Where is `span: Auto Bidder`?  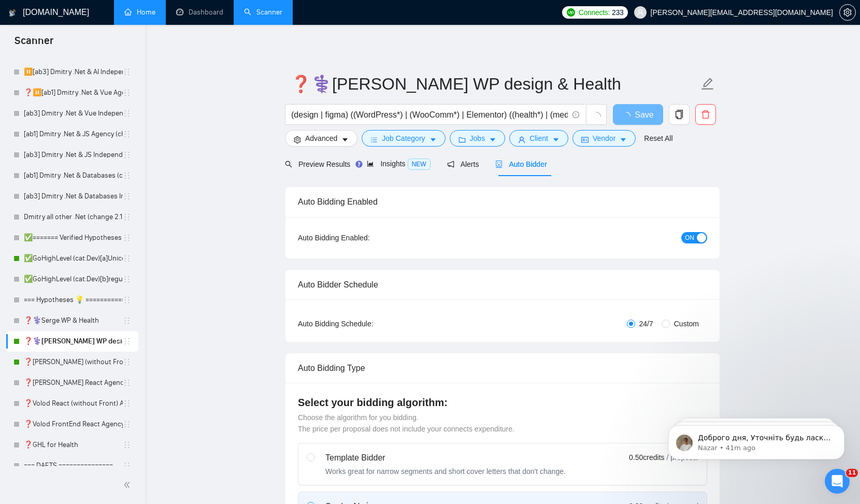 span: Auto Bidder is located at coordinates (521, 164).